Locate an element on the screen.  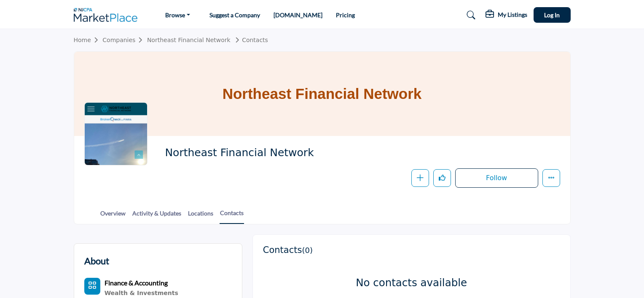
a: Browse is located at coordinates (177, 15).